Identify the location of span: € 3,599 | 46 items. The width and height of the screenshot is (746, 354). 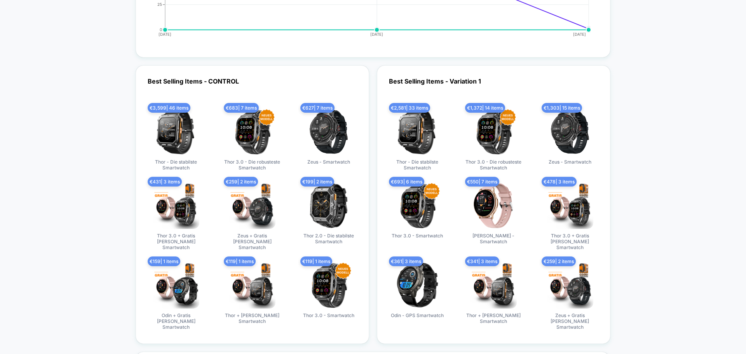
(169, 108).